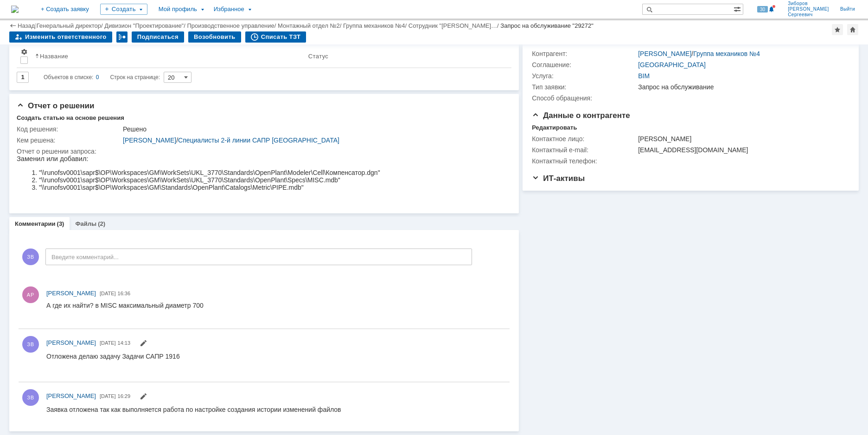 Image resolution: width=868 pixels, height=435 pixels. What do you see at coordinates (168, 56) in the screenshot?
I see `th: Название` at bounding box center [168, 56].